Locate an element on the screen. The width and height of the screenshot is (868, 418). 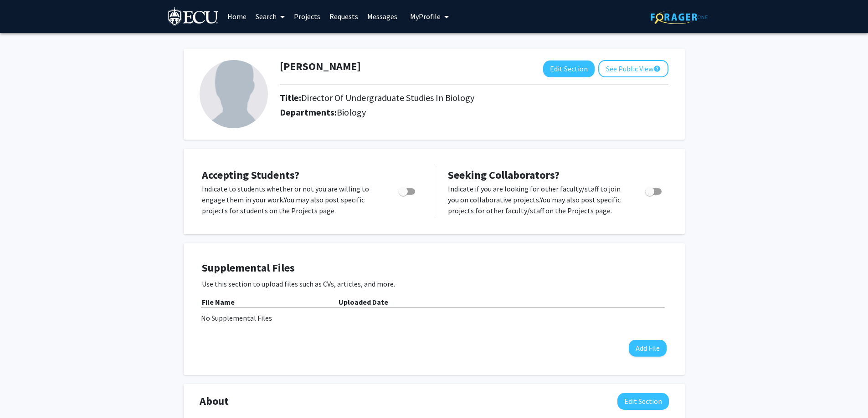
b: Uploaded Date is located at coordinates (363, 302).